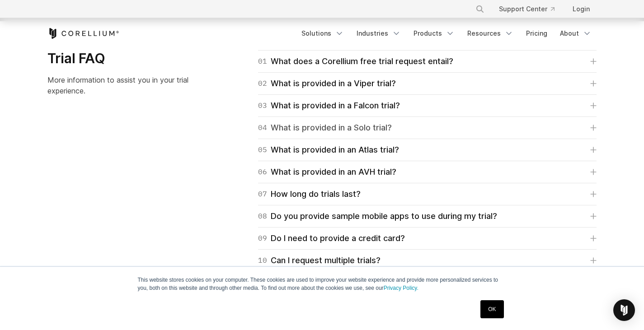 Image resolution: width=644 pixels, height=330 pixels. I want to click on a: Privacy Policy., so click(401, 288).